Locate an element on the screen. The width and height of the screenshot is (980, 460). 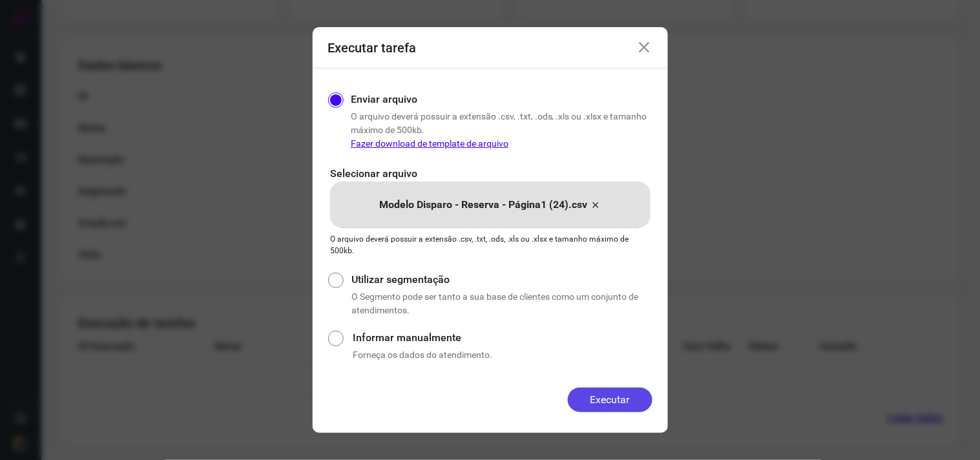
p: Selecionar arquivo is located at coordinates (490, 174).